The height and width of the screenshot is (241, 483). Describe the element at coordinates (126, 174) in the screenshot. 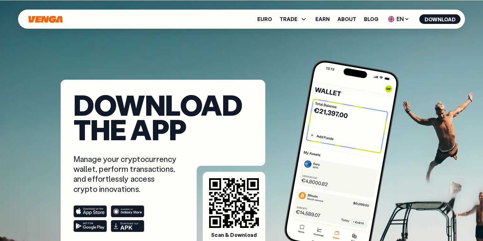

I see `p: Manage your cryptocurrency wallet, perform transactions, and effortlessly access crypto innovations.` at that location.